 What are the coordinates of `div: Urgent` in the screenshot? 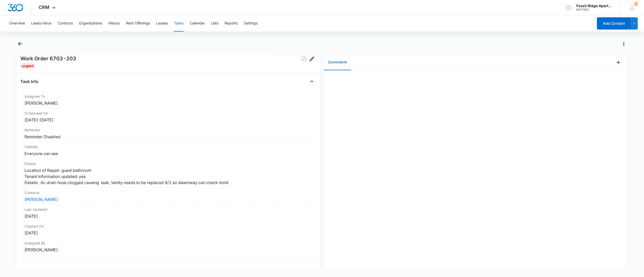 It's located at (28, 66).